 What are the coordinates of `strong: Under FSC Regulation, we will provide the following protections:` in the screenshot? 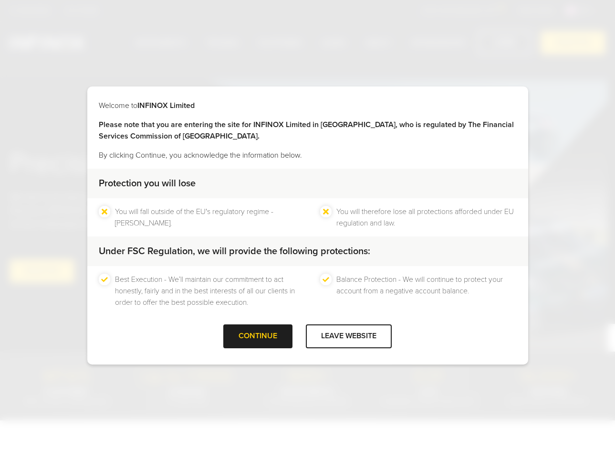 It's located at (234, 251).